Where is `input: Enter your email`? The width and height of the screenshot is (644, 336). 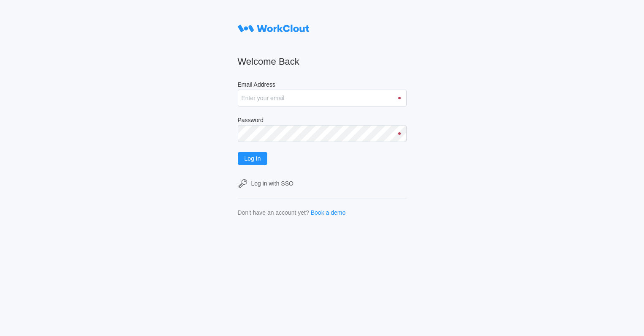 input: Enter your email is located at coordinates (322, 98).